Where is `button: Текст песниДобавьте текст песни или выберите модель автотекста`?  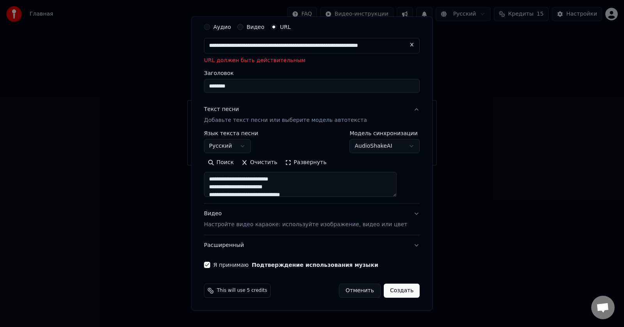
button: Текст песниДобавьте текст песни или выберите модель автотекста is located at coordinates (312, 115).